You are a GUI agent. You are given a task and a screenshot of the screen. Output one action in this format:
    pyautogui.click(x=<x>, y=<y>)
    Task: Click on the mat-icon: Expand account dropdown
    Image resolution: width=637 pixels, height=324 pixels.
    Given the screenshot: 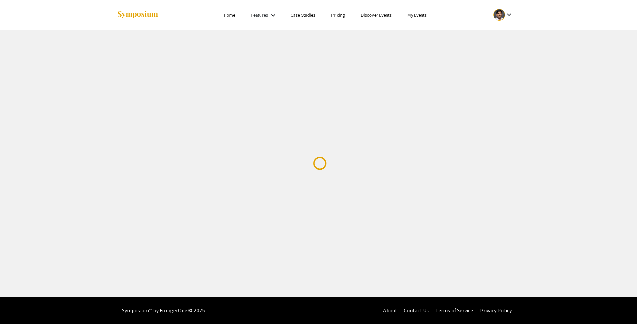 What is the action you would take?
    pyautogui.click(x=509, y=15)
    